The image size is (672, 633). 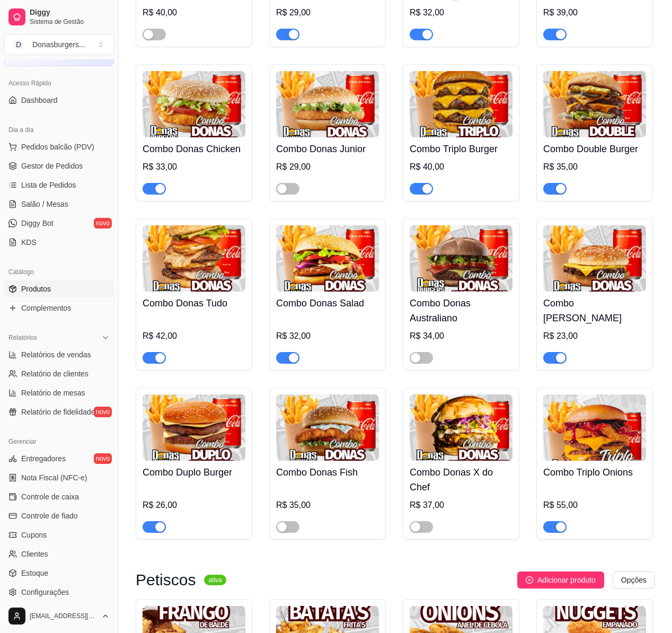 What do you see at coordinates (37, 223) in the screenshot?
I see `span: Diggy Bot` at bounding box center [37, 223].